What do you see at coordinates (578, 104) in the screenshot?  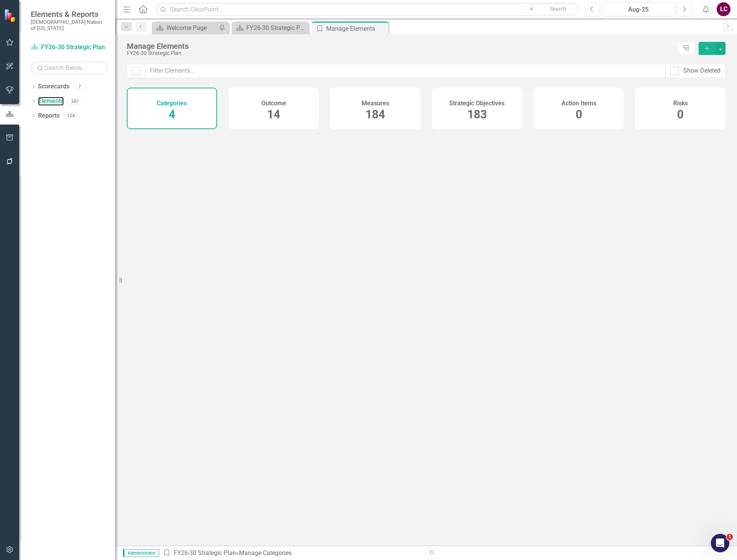 I see `h4: Action Items` at bounding box center [578, 104].